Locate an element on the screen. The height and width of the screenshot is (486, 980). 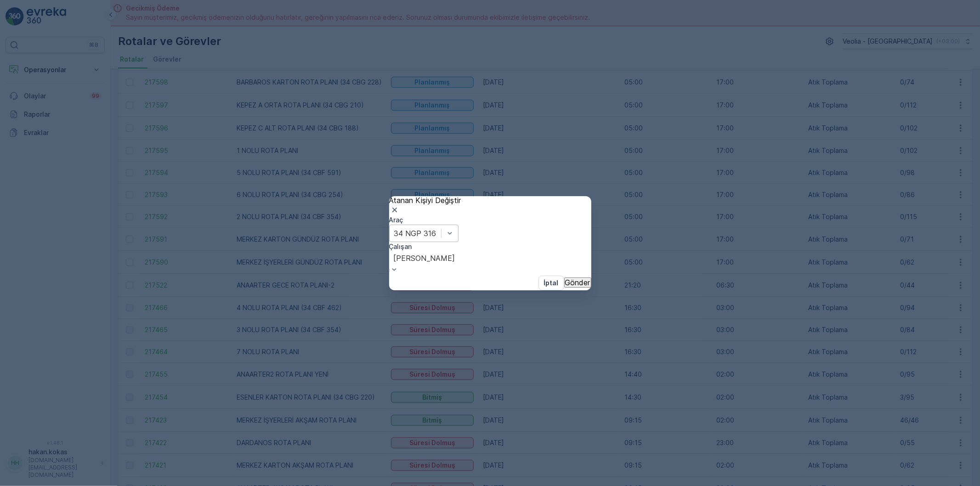
label: Çalışan is located at coordinates (401, 246).